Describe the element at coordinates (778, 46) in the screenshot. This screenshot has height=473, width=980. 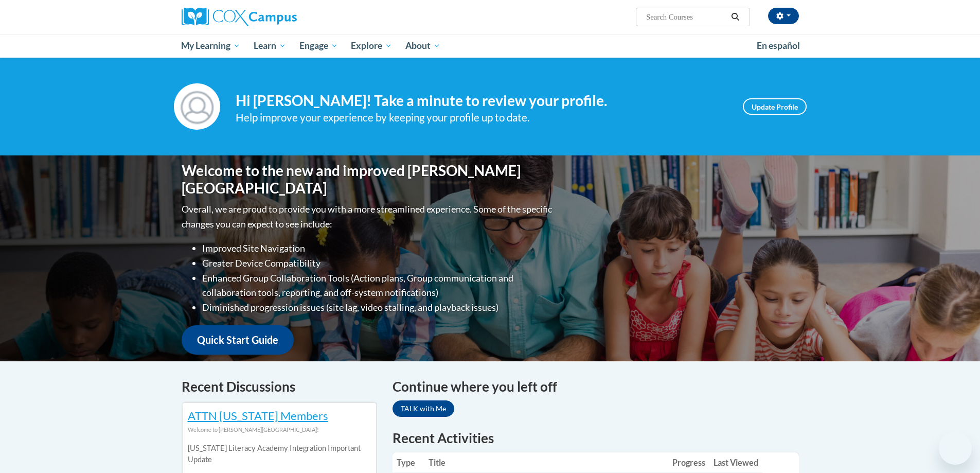
I see `a: En español` at that location.